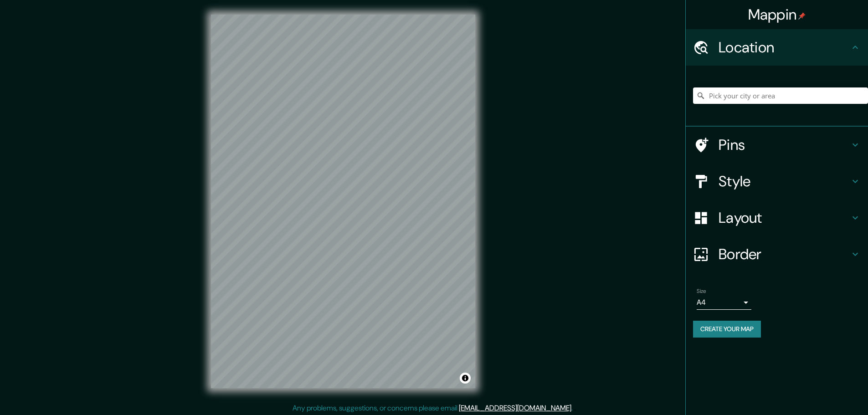 This screenshot has width=868, height=415. What do you see at coordinates (784, 217) in the screenshot?
I see `h4: Layout` at bounding box center [784, 217].